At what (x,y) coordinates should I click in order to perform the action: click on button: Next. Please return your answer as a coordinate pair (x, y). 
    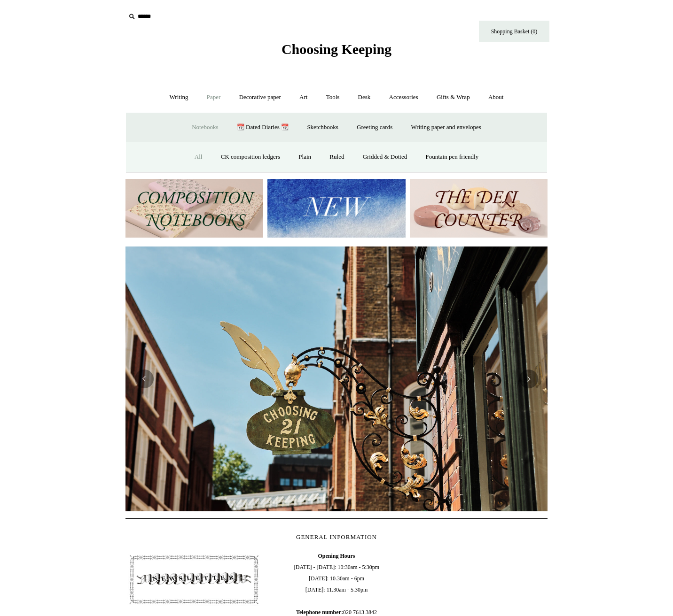
    Looking at the image, I should click on (529, 379).